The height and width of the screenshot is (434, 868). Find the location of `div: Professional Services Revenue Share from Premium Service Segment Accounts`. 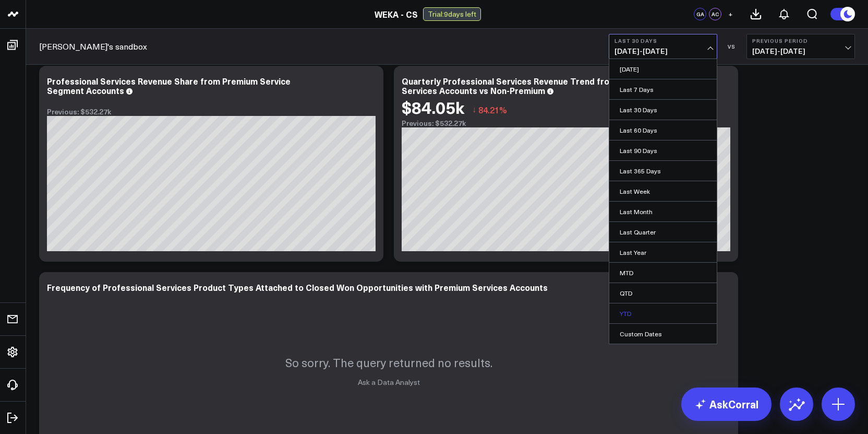

div: Professional Services Revenue Share from Premium Service Segment Accounts is located at coordinates (168, 86).